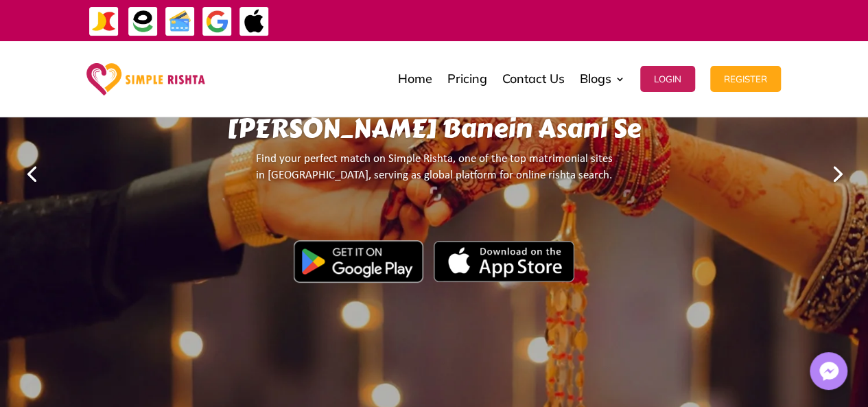 This screenshot has width=868, height=407. What do you see at coordinates (467, 79) in the screenshot?
I see `a: Pricing` at bounding box center [467, 79].